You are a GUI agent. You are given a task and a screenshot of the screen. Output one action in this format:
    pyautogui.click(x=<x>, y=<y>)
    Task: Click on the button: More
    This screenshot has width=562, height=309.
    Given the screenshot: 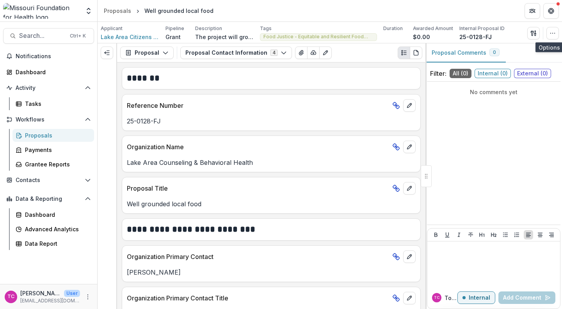 What is the action you would take?
    pyautogui.click(x=88, y=297)
    